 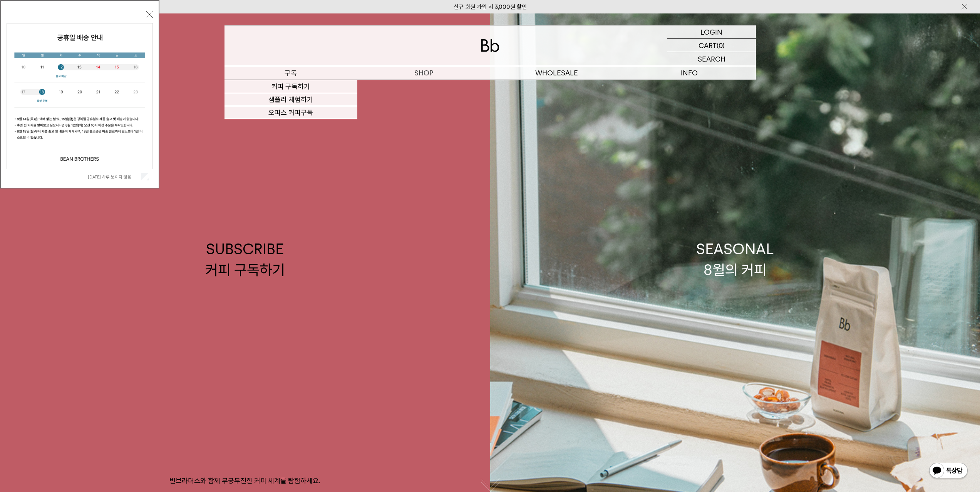 What do you see at coordinates (80, 96) in the screenshot?
I see `img: cb63d4bbb2e6550c365f227fdc69b27f_113810.jpg` at bounding box center [80, 96].